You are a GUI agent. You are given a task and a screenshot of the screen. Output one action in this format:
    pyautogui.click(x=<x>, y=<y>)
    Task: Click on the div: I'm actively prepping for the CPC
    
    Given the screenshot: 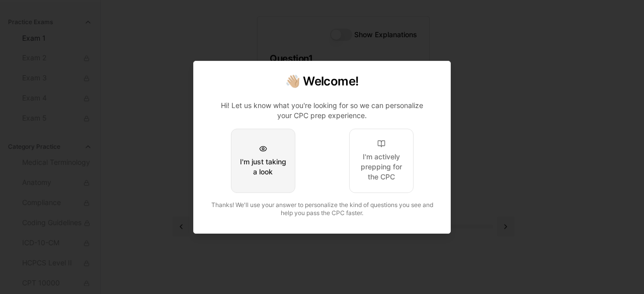 What is the action you would take?
    pyautogui.click(x=381, y=167)
    